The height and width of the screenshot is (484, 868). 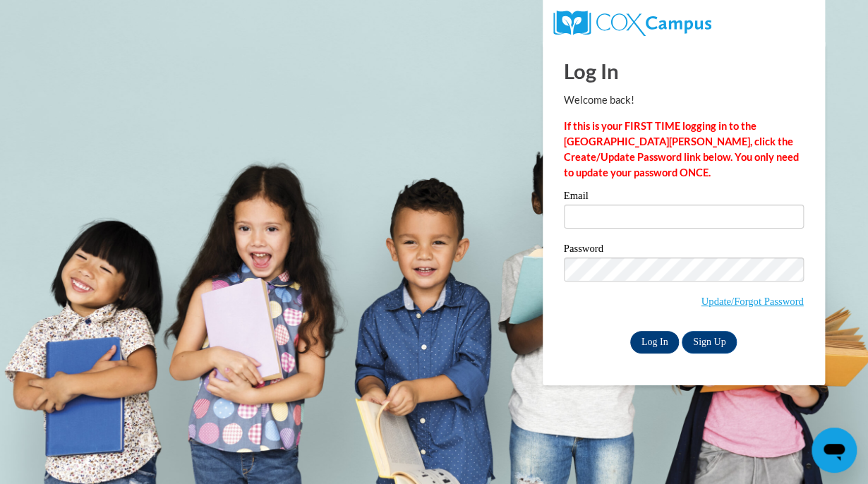 What do you see at coordinates (632, 23) in the screenshot?
I see `img: COX Campus` at bounding box center [632, 23].